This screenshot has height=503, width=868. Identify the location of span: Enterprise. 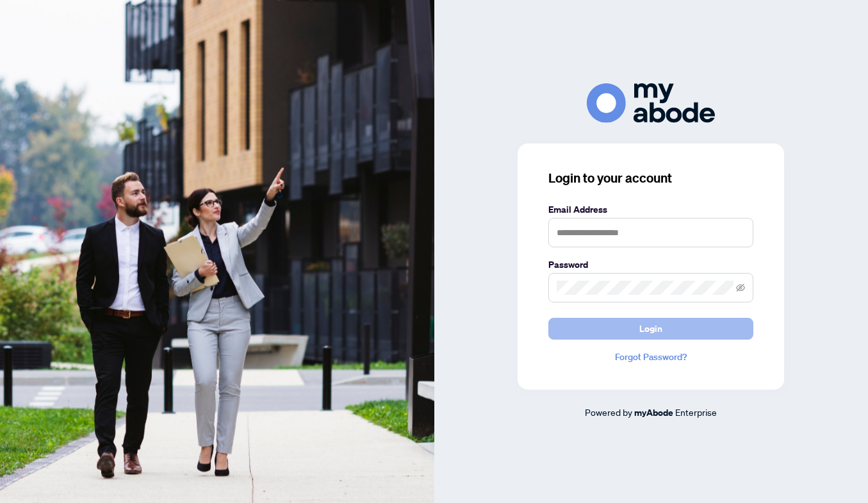
(695, 412).